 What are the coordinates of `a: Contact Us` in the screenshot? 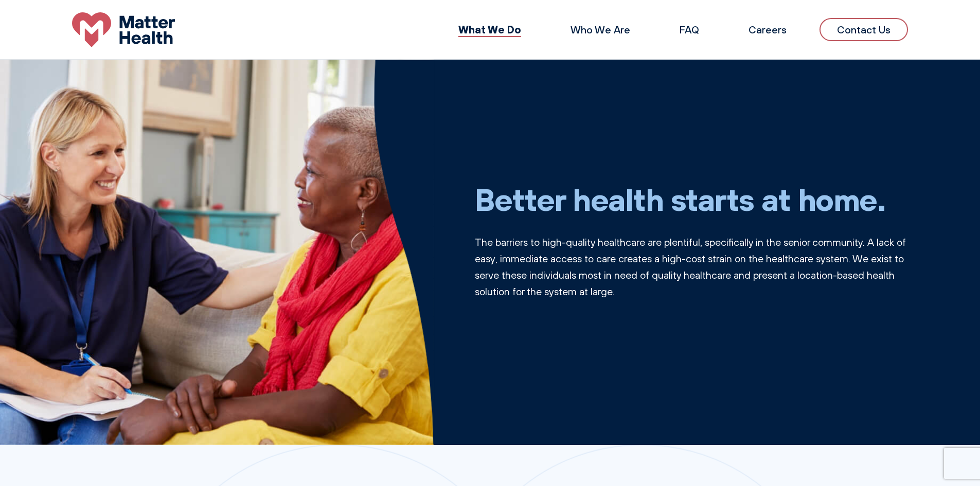 It's located at (864, 29).